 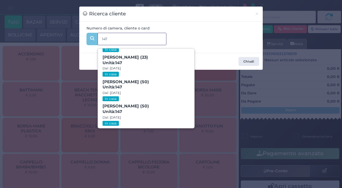 What do you see at coordinates (132, 39) in the screenshot?
I see `input: Es. 'Mario Rossi', '220' o '108123234234'` at bounding box center [132, 39].